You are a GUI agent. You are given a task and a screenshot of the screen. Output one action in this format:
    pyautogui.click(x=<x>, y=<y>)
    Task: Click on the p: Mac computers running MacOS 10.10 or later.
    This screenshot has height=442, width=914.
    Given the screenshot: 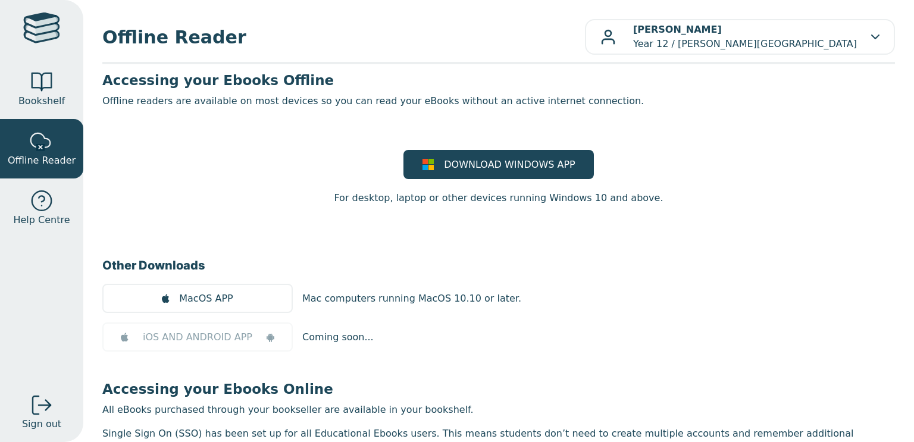 What is the action you would take?
    pyautogui.click(x=412, y=299)
    